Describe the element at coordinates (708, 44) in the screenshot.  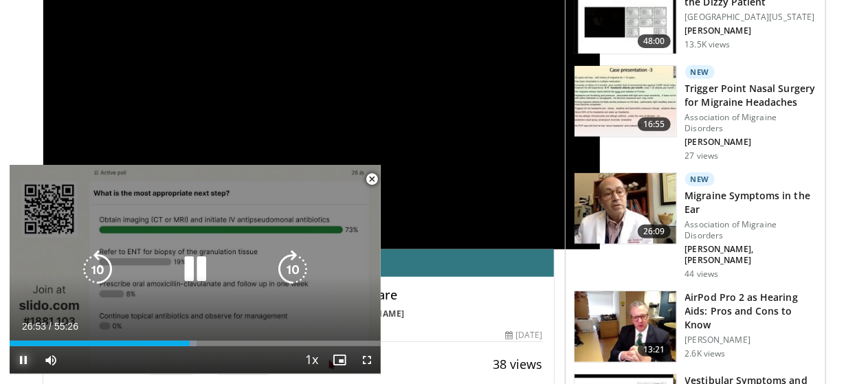
I see `p: 13.5K views` at that location.